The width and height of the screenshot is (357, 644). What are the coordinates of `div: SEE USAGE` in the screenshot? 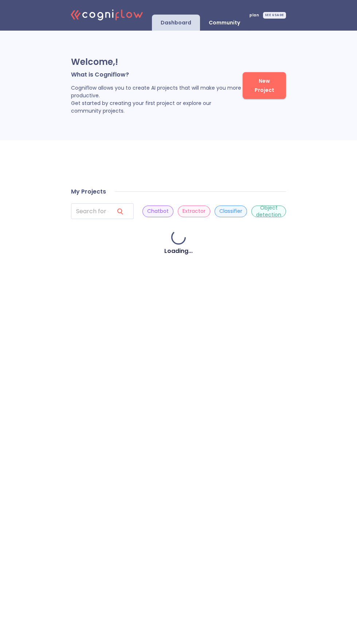 It's located at (275, 15).